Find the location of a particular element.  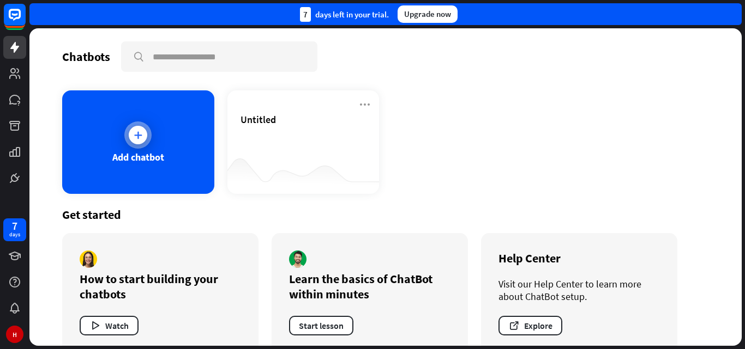

div: Add chatbot is located at coordinates (138, 157).